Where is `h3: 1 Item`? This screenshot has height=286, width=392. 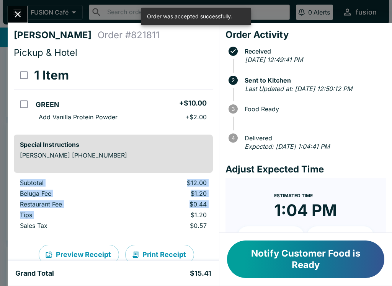
h3: 1 Item is located at coordinates (51, 75).